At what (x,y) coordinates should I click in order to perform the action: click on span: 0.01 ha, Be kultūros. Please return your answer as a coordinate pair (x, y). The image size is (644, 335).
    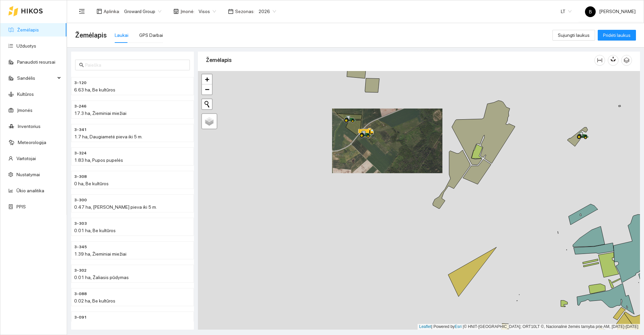
    Looking at the image, I should click on (95, 231).